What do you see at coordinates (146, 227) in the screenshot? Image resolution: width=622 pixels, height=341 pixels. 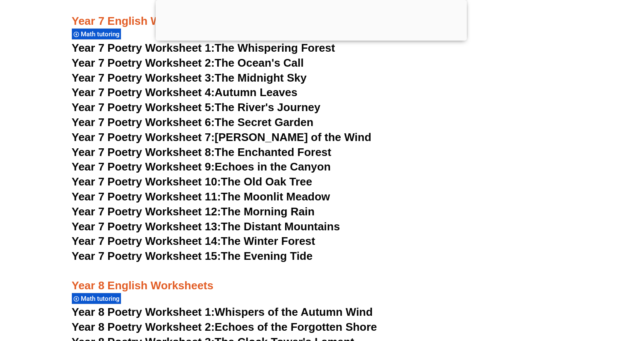 I see `span: Year 7 Poetry Worksheet 13:` at bounding box center [146, 227].